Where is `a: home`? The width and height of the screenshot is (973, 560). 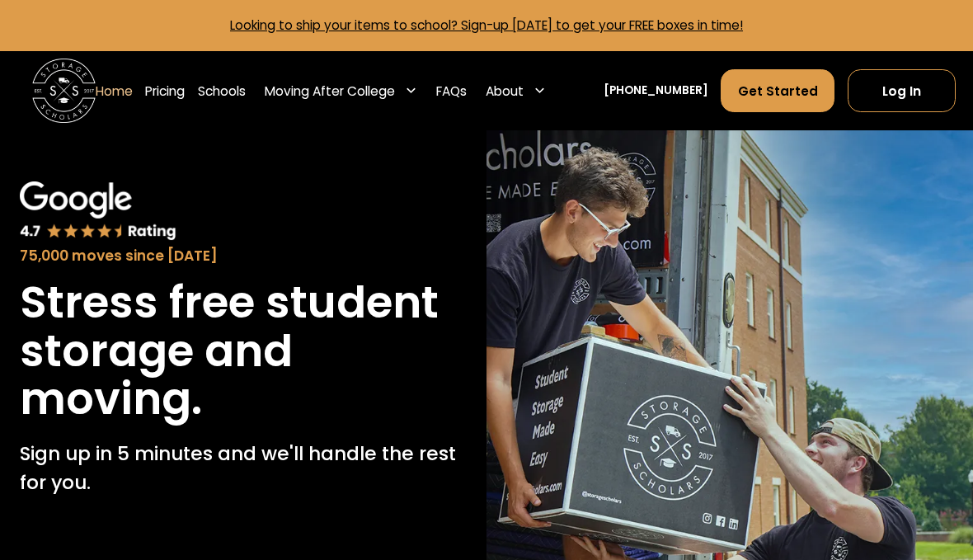
a: home is located at coordinates (64, 90).